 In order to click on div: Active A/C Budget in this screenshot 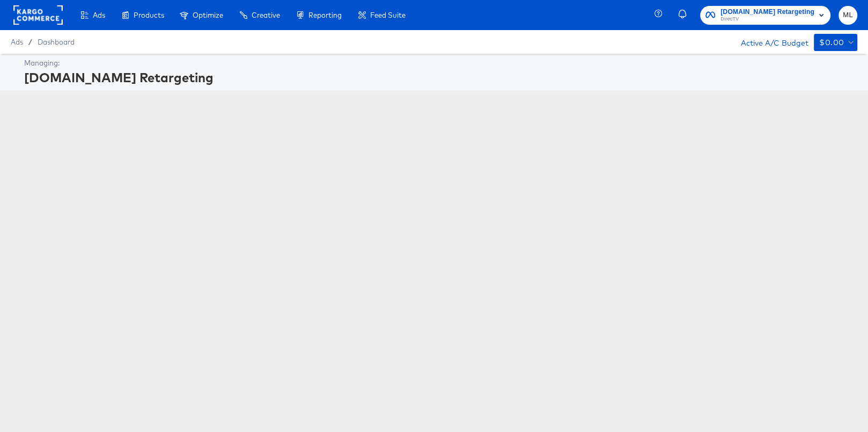, I will do `click(769, 42)`.